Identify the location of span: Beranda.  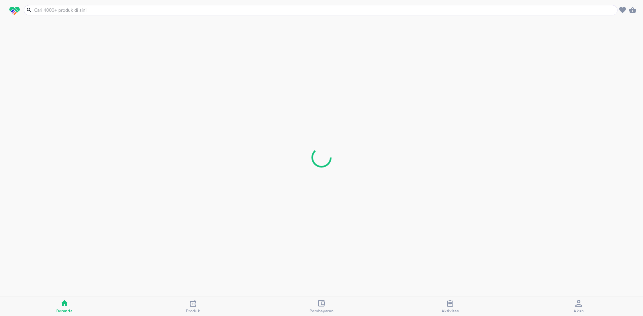
(64, 311).